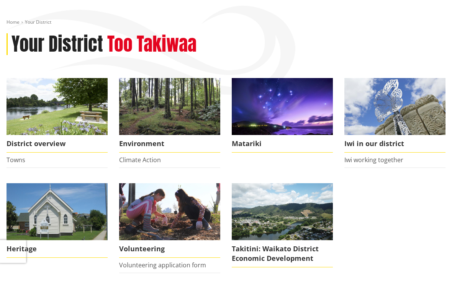  What do you see at coordinates (170, 250) in the screenshot?
I see `span: Volunteering` at bounding box center [170, 250].